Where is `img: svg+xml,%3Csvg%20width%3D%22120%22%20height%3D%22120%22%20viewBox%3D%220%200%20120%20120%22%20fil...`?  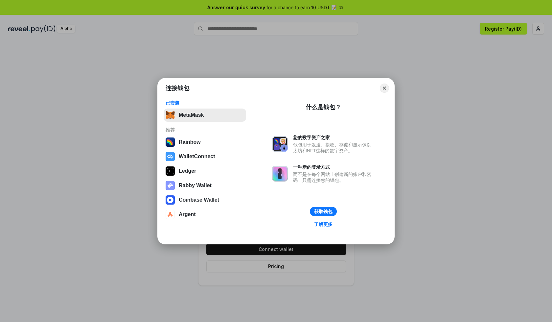
img: svg+xml,%3Csvg%20width%3D%22120%22%20height%3D%22120%22%20viewBox%3D%220%200%20120%20120%22%20fil... is located at coordinates (170, 142).